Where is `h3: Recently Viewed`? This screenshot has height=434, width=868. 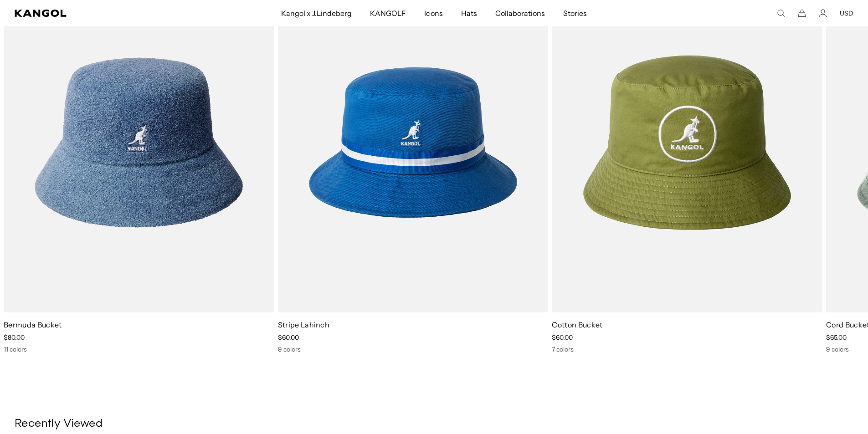 h3: Recently Viewed is located at coordinates (433, 424).